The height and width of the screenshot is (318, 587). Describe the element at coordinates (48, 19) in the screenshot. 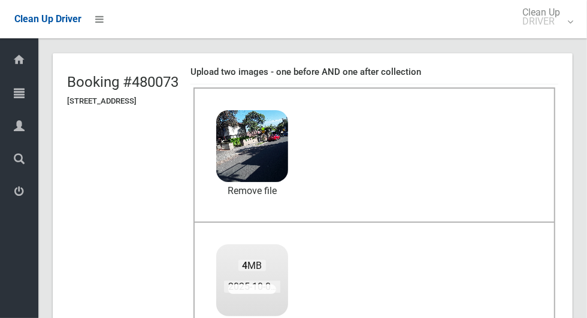

I see `span: Clean Up Driver` at that location.